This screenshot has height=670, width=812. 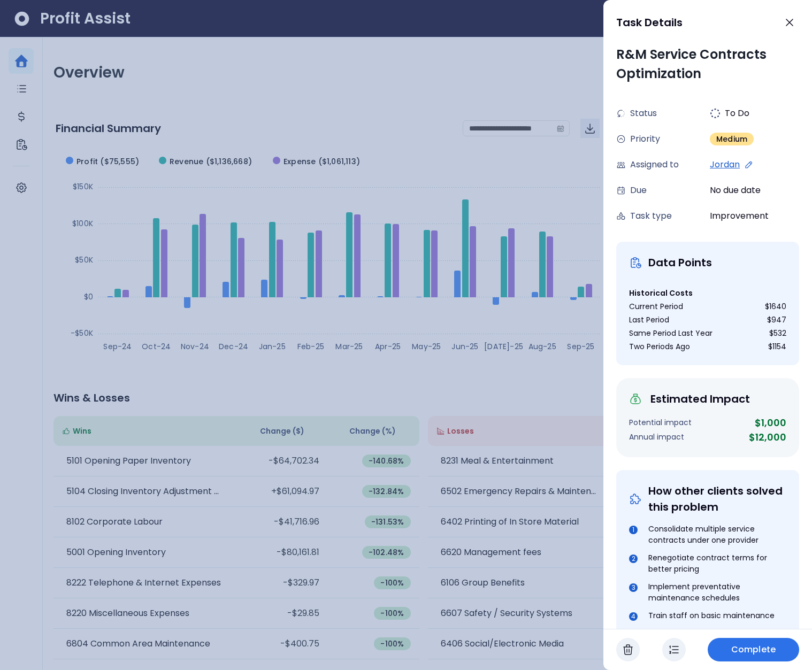 What do you see at coordinates (731, 139) in the screenshot?
I see `span: Medium` at bounding box center [731, 139].